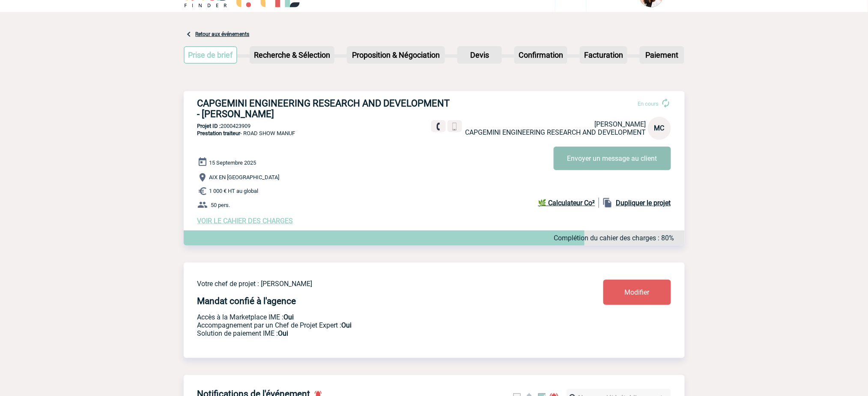 Image resolution: width=868 pixels, height=396 pixels. Describe the element at coordinates (246, 301) in the screenshot. I see `h4: Mandat confié à l'agence` at that location.